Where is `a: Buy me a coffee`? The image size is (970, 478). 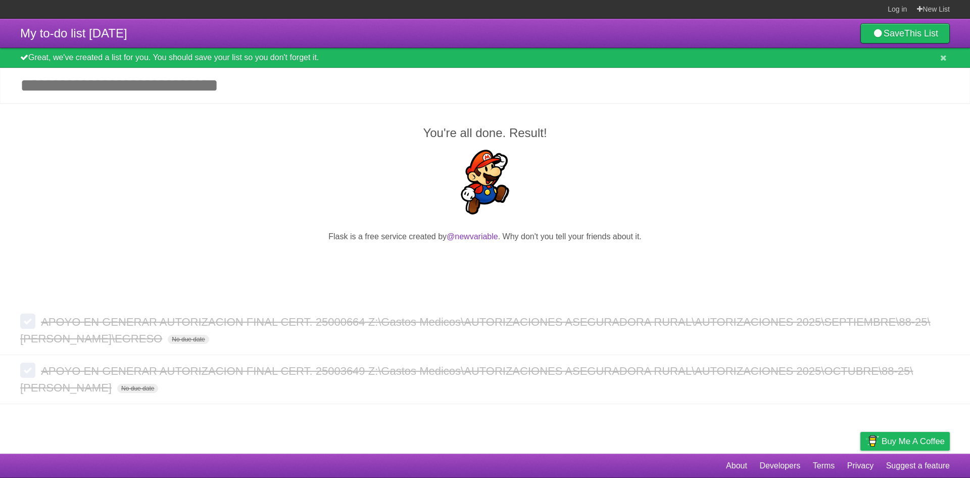
a: Buy me a coffee is located at coordinates (905, 441).